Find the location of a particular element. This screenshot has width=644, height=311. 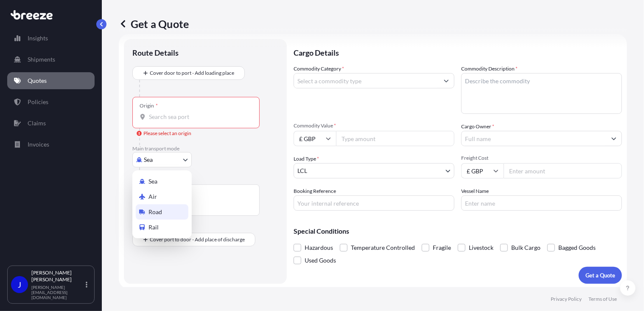

div: Select transport is located at coordinates (162, 204).